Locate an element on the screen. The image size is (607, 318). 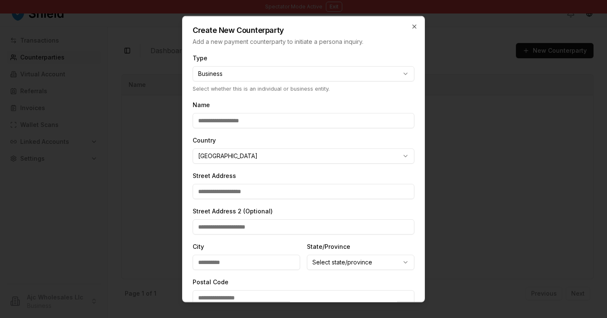
label: Country is located at coordinates (204, 140).